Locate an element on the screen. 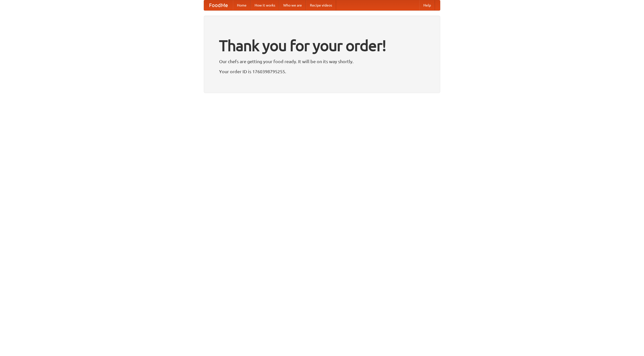  p: Your order ID is 1760398795255. is located at coordinates (322, 72).